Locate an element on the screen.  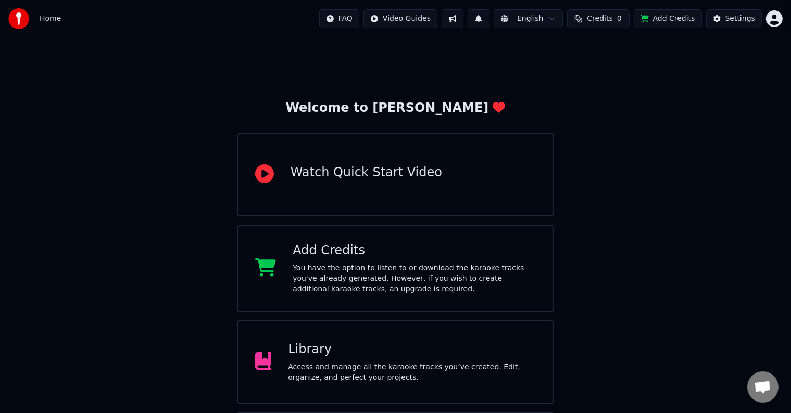
button: Credits0 is located at coordinates (598, 19).